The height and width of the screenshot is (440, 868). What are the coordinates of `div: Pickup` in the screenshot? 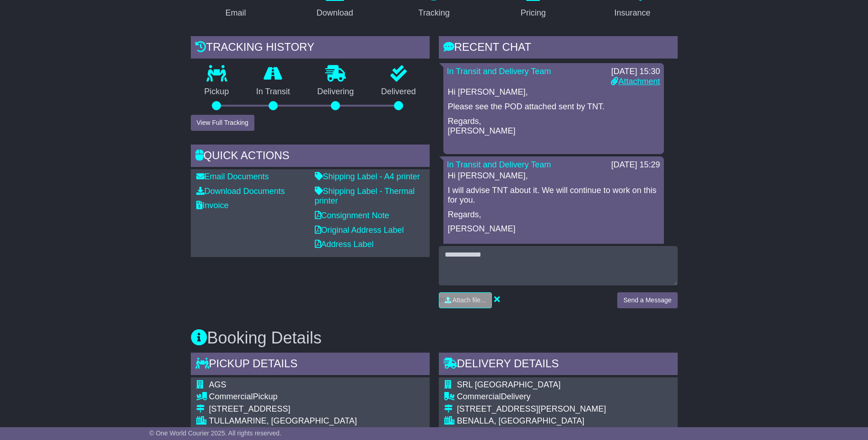 It's located at (283, 397).